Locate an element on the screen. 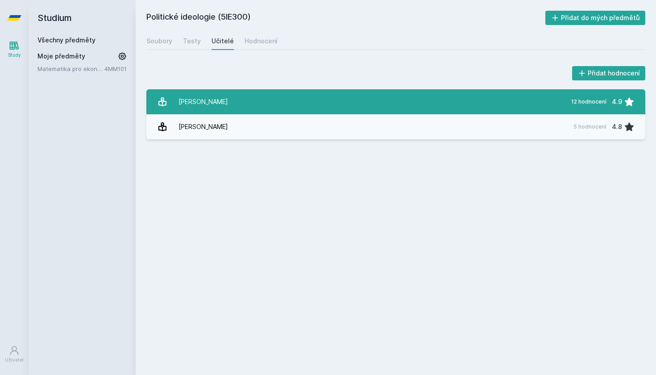 The image size is (656, 375). a: Uživatel is located at coordinates (14, 354).